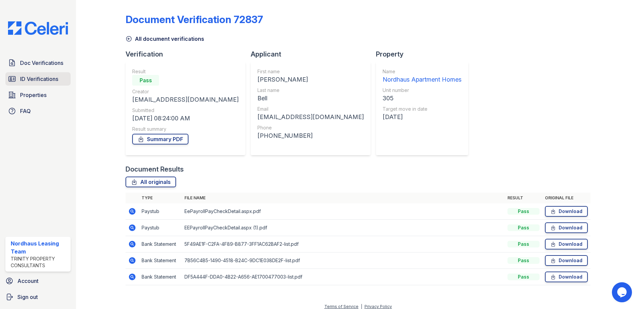 This screenshot has width=640, height=309. I want to click on button: Sign out, so click(38, 297).